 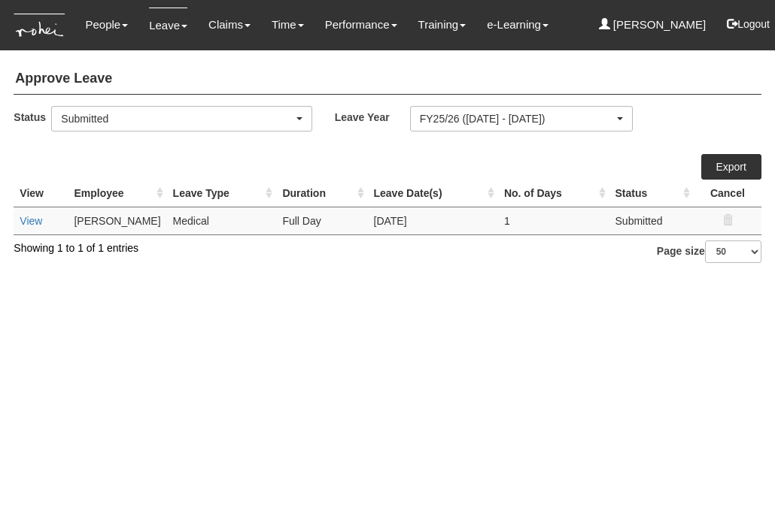 I want to click on th: Leave Type : activate to sort column ascending, so click(x=222, y=193).